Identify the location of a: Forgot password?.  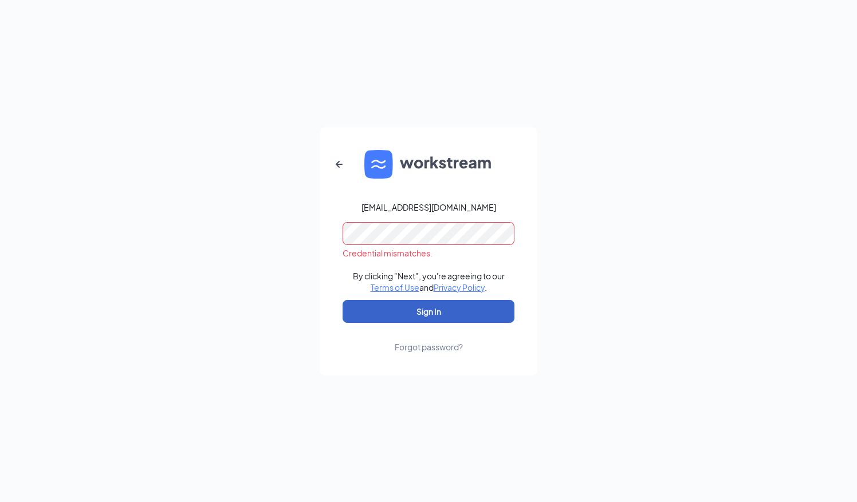
(428, 338).